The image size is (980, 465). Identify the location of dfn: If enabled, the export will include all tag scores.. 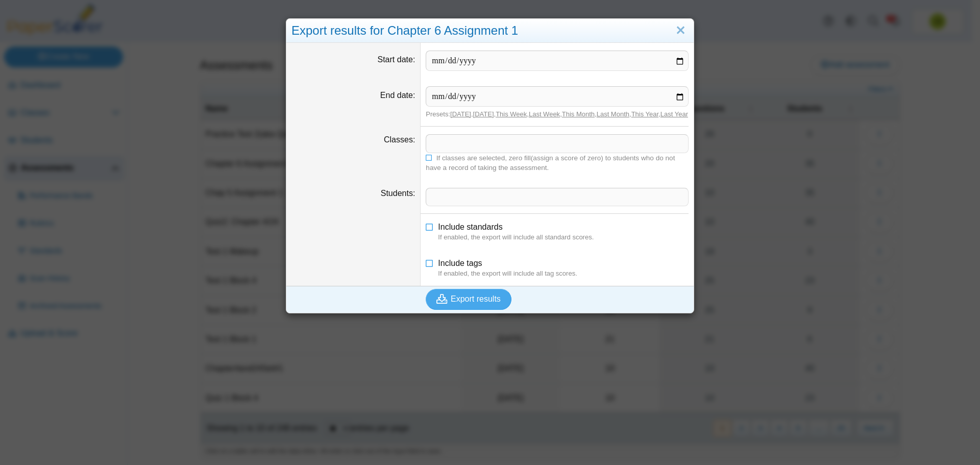
(563, 274).